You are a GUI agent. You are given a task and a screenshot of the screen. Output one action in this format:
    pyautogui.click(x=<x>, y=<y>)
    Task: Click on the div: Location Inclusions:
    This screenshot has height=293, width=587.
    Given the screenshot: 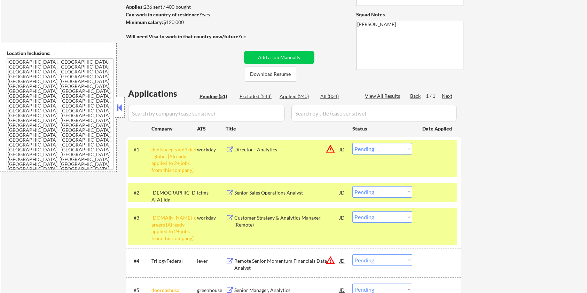 What is the action you would take?
    pyautogui.click(x=60, y=53)
    